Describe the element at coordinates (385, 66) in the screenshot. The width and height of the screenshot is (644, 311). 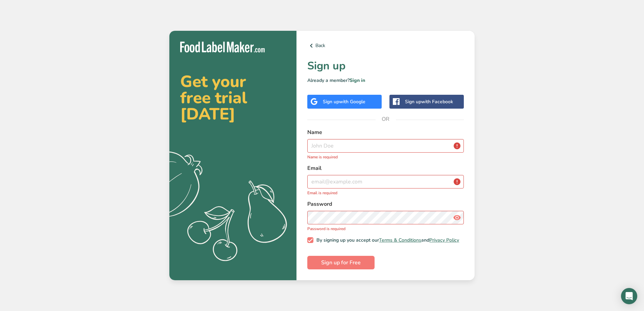
I see `h1: Sign up` at that location.